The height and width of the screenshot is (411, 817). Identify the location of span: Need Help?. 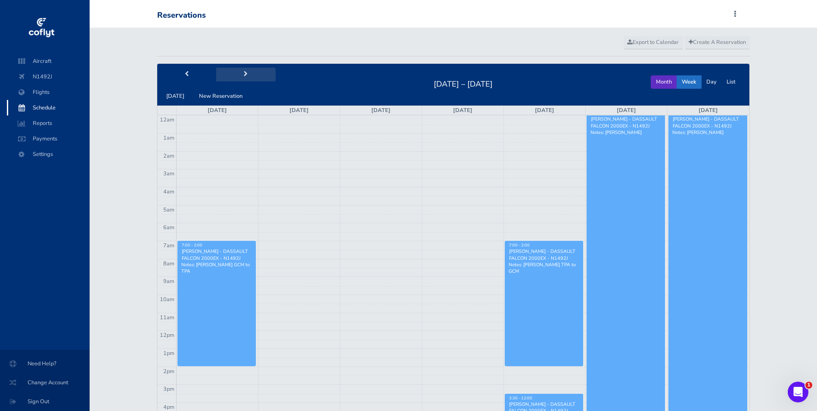
(45, 363).